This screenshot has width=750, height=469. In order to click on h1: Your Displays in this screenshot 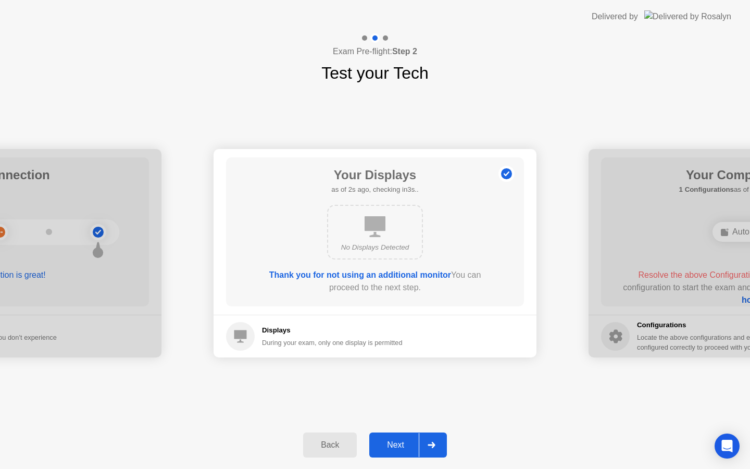, I will do `click(375, 175)`.